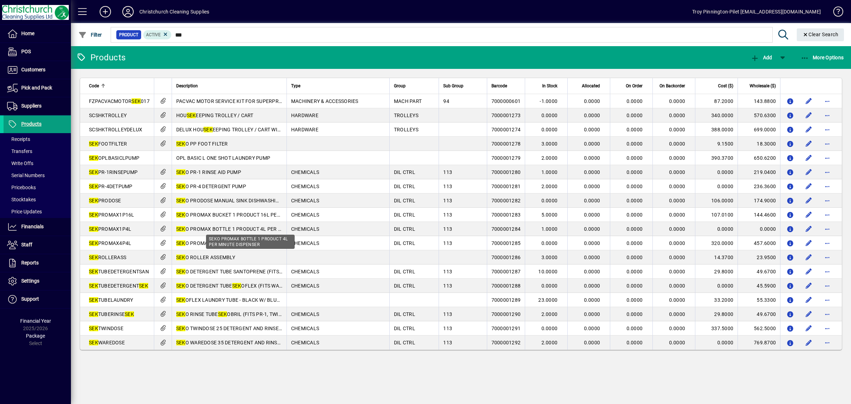  Describe the element at coordinates (37, 52) in the screenshot. I see `a: POS` at that location.